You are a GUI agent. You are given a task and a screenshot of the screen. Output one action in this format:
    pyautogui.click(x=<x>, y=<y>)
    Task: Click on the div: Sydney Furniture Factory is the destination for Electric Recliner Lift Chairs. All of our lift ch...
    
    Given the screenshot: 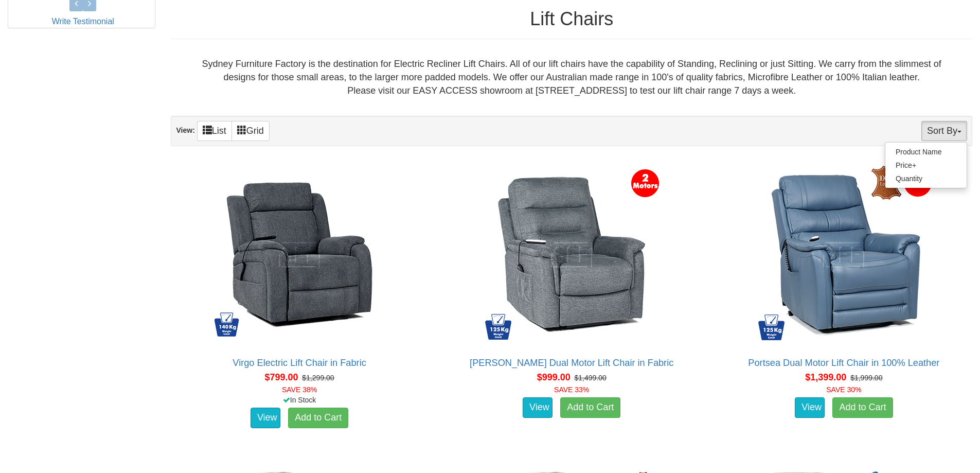 What is the action you would take?
    pyautogui.click(x=571, y=77)
    